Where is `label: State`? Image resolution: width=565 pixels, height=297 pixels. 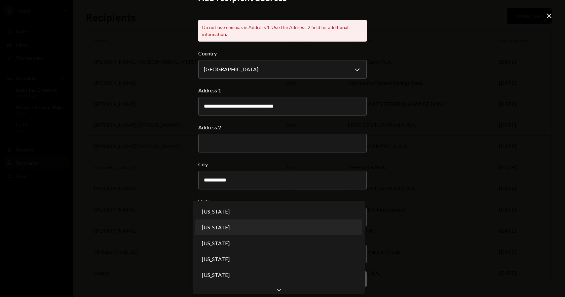 label: State is located at coordinates (282, 202).